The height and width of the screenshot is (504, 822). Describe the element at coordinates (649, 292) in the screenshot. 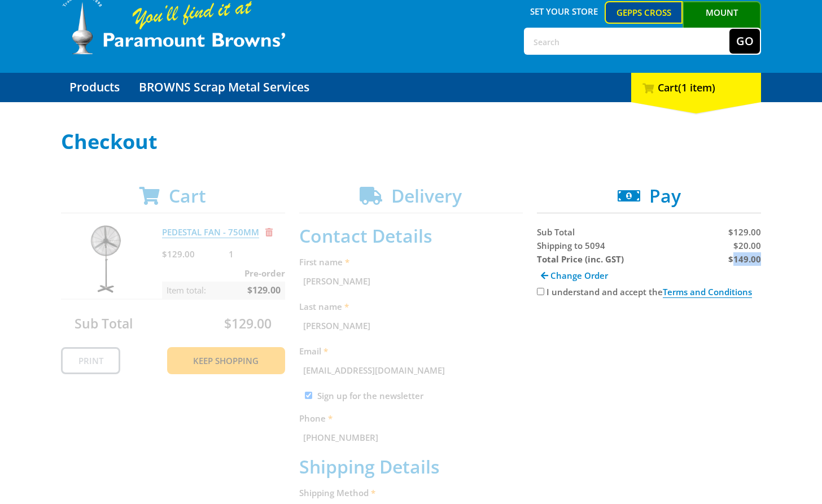

I see `label: I understand and accept the` at that location.